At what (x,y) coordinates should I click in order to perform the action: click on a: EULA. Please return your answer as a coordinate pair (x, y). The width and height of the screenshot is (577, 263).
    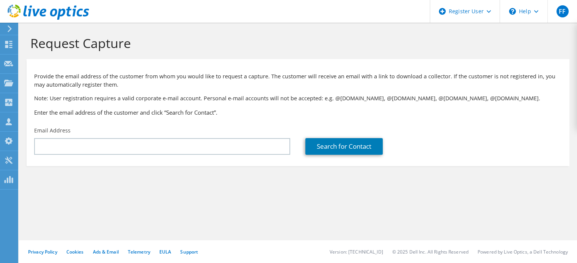
    Looking at the image, I should click on (165, 252).